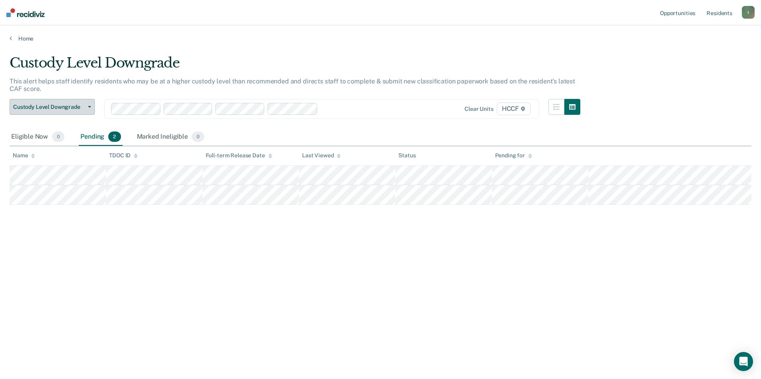  I want to click on img: Recidiviz, so click(25, 13).